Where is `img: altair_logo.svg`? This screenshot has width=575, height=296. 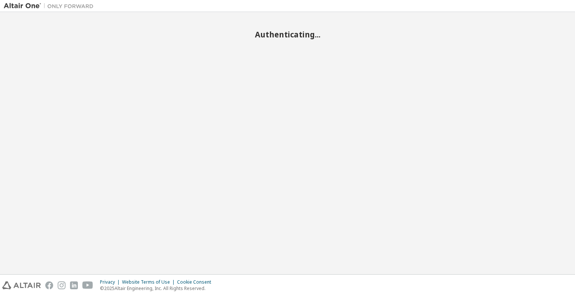
img: altair_logo.svg is located at coordinates (21, 285).